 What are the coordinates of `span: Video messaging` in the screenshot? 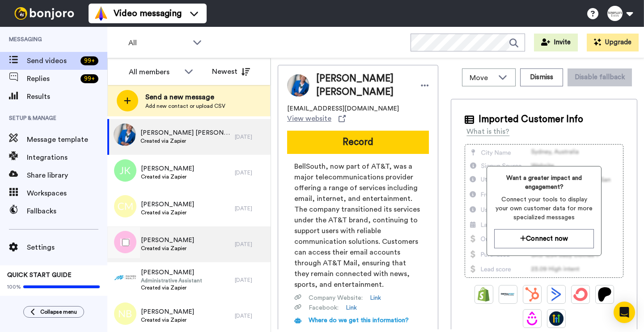 It's located at (148, 13).